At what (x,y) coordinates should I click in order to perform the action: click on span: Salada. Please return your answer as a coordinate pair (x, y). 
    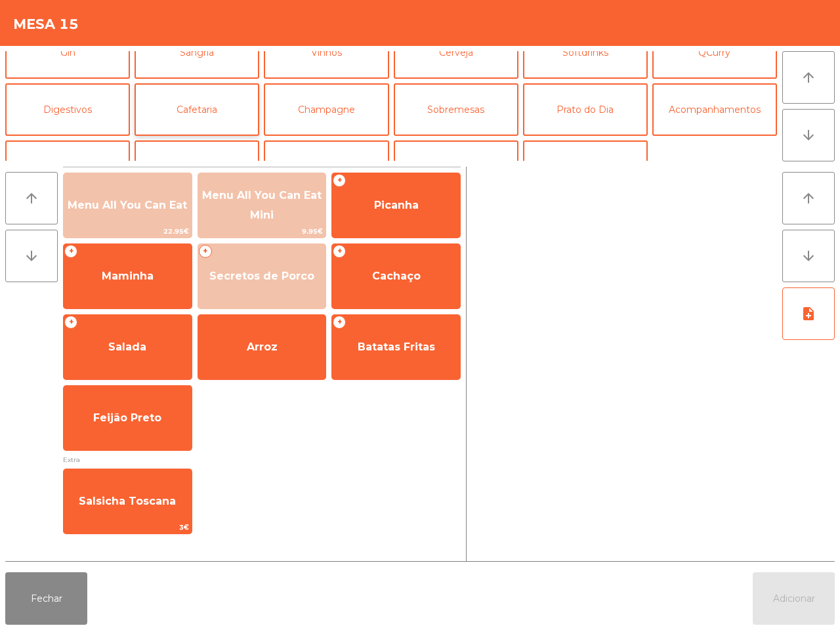
    Looking at the image, I should click on (127, 347).